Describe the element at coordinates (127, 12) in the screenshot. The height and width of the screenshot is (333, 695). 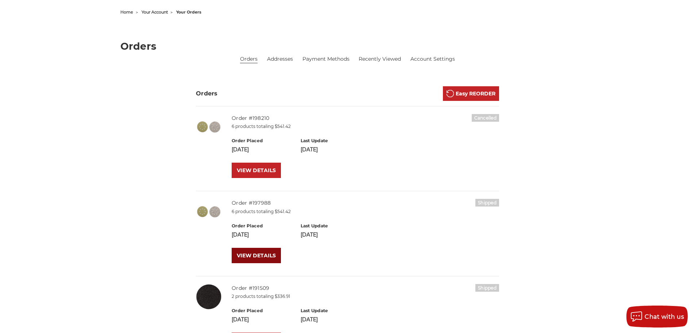
I see `a: home` at that location.